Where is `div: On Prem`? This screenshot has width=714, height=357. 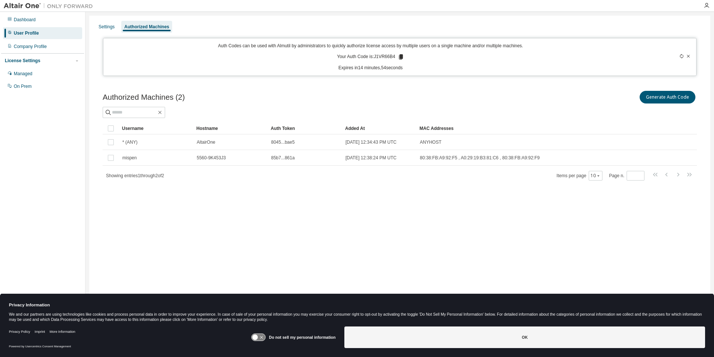 div: On Prem is located at coordinates (23, 86).